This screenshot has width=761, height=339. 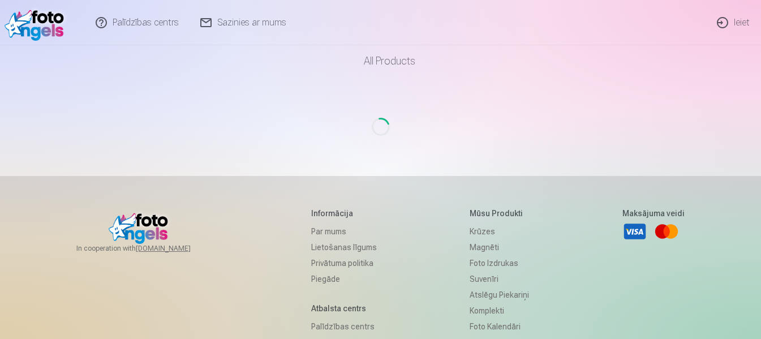 I want to click on h5: Atbalsta centrs, so click(x=344, y=309).